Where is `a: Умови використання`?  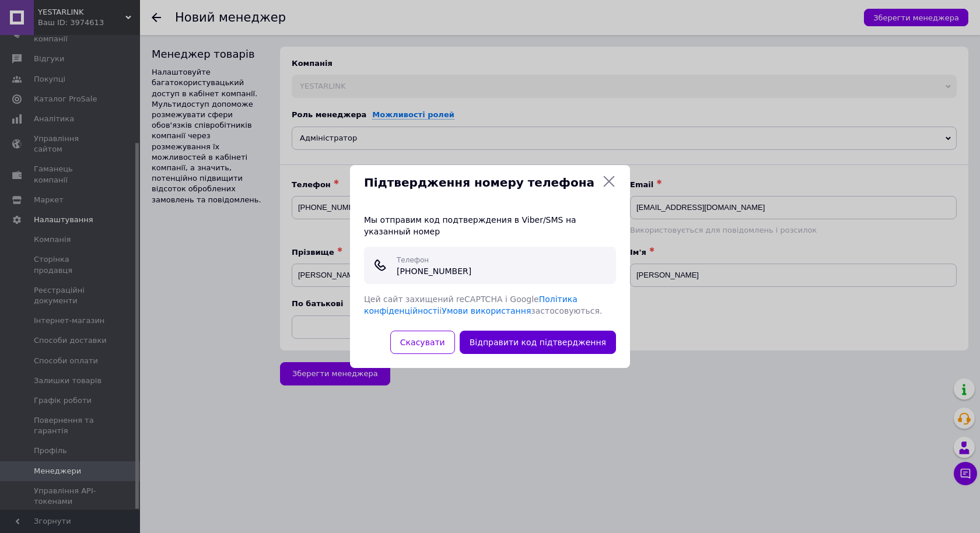
a: Умови використання is located at coordinates (486, 311).